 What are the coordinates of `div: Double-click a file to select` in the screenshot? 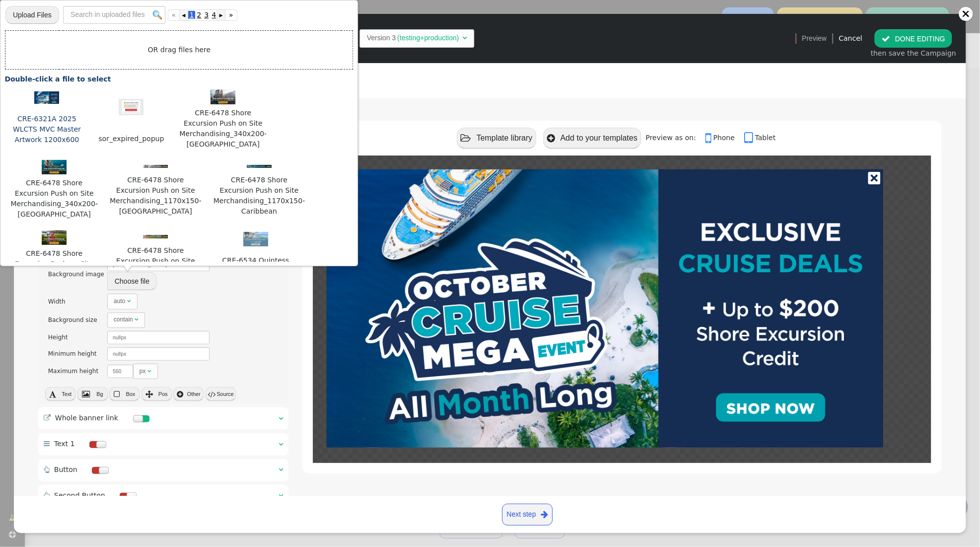 It's located at (179, 79).